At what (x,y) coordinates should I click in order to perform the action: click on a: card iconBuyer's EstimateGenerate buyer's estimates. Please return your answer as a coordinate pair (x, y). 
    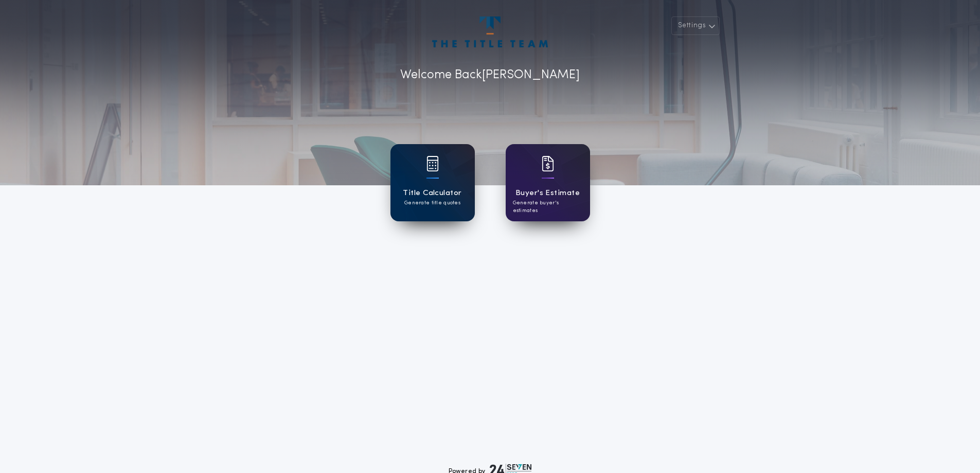
    Looking at the image, I should click on (548, 183).